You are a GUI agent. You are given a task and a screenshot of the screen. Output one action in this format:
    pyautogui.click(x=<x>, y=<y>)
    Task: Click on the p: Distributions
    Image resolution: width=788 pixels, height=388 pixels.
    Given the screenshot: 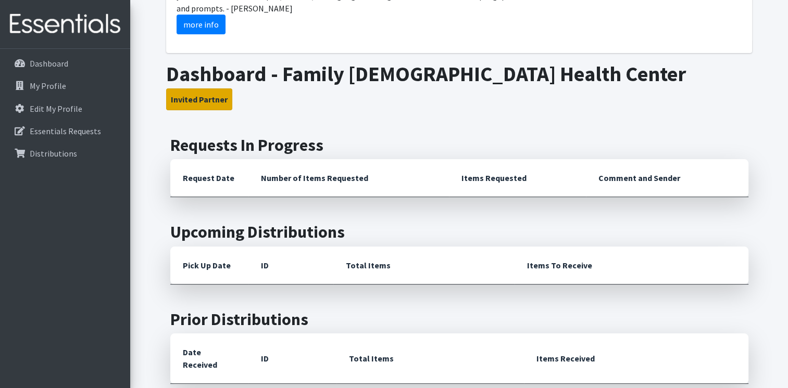 What is the action you would take?
    pyautogui.click(x=53, y=154)
    